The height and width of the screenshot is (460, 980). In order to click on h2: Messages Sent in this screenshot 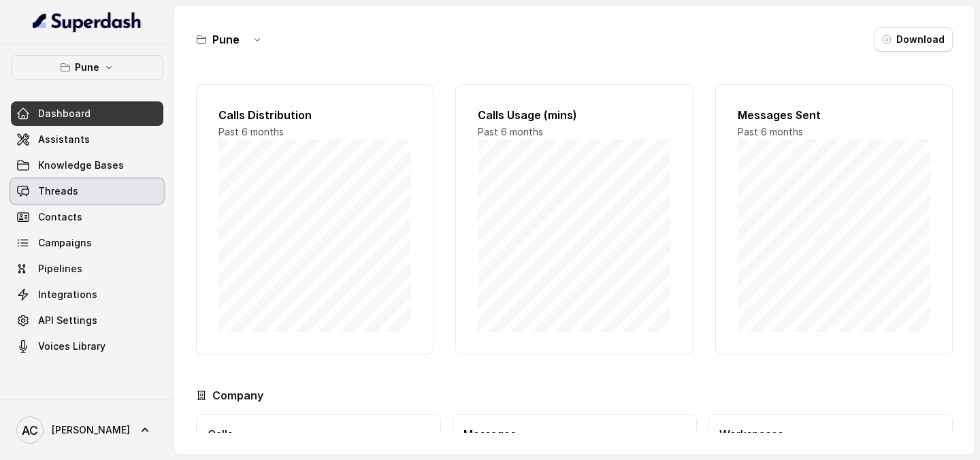, I will do `click(834, 115)`.